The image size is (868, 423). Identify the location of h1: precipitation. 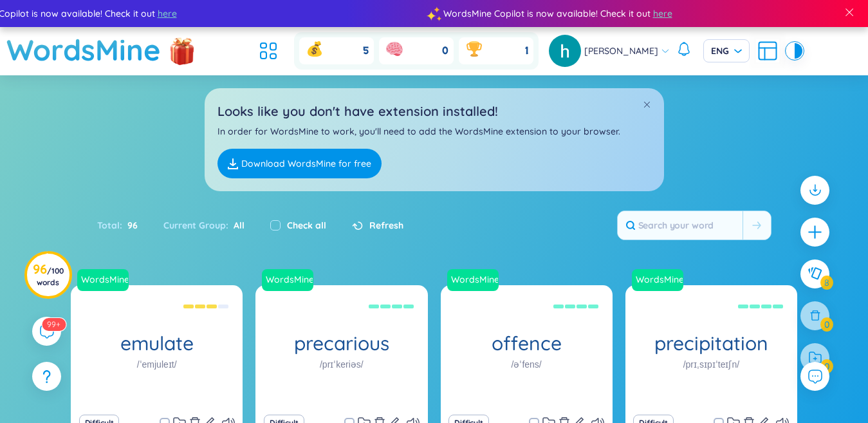
(711, 343).